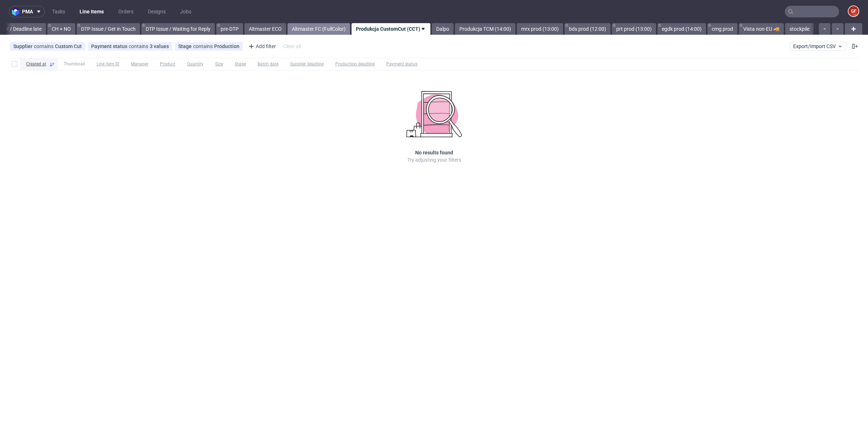 Image resolution: width=868 pixels, height=422 pixels. I want to click on h3: No results found, so click(434, 153).